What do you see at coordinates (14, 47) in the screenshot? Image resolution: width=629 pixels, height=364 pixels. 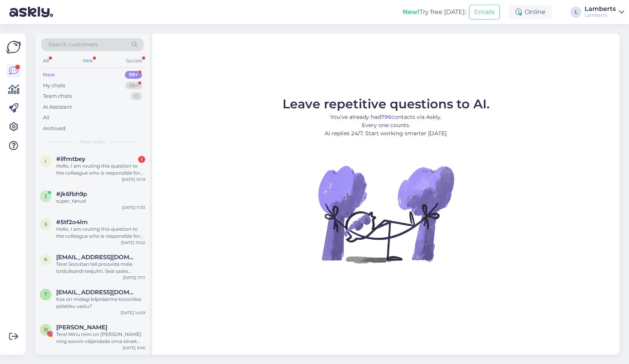 I see `img: Askly Logo` at bounding box center [14, 47].